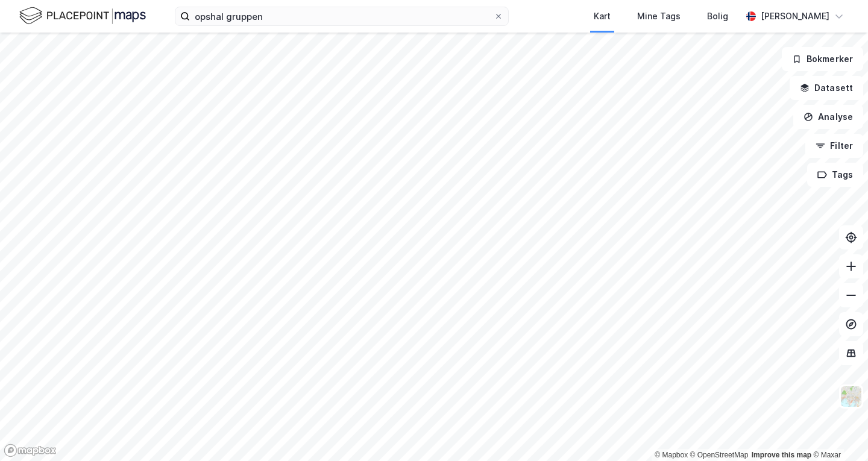  What do you see at coordinates (851, 396) in the screenshot?
I see `img: Z` at bounding box center [851, 396].